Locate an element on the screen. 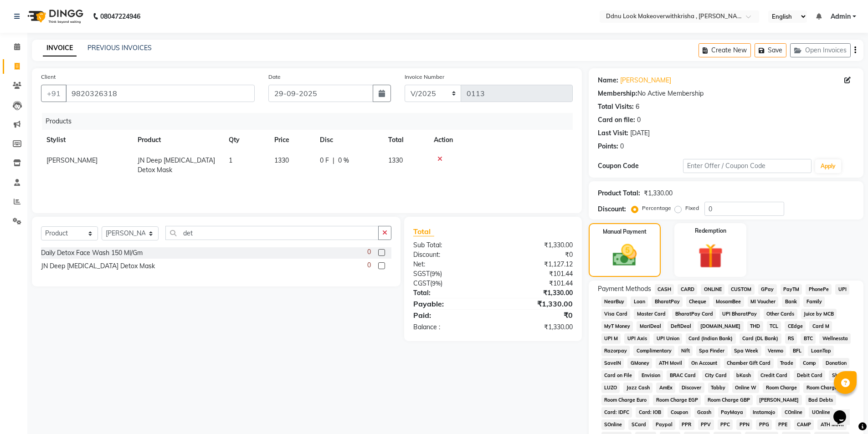 The image size is (868, 434). div: Points: is located at coordinates (608, 146).